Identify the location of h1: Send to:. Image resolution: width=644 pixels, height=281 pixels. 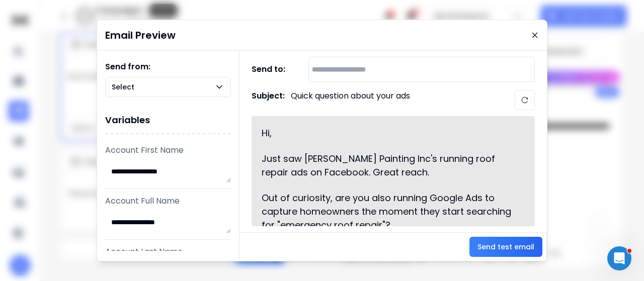
(272, 69).